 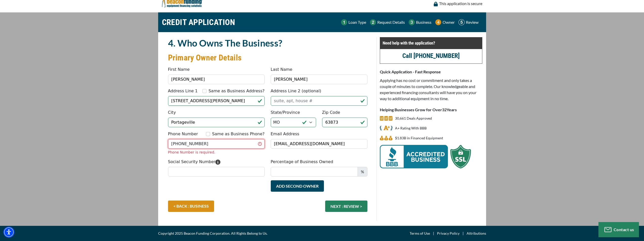 What do you see at coordinates (286, 113) in the screenshot?
I see `label: State/Province` at bounding box center [286, 113].